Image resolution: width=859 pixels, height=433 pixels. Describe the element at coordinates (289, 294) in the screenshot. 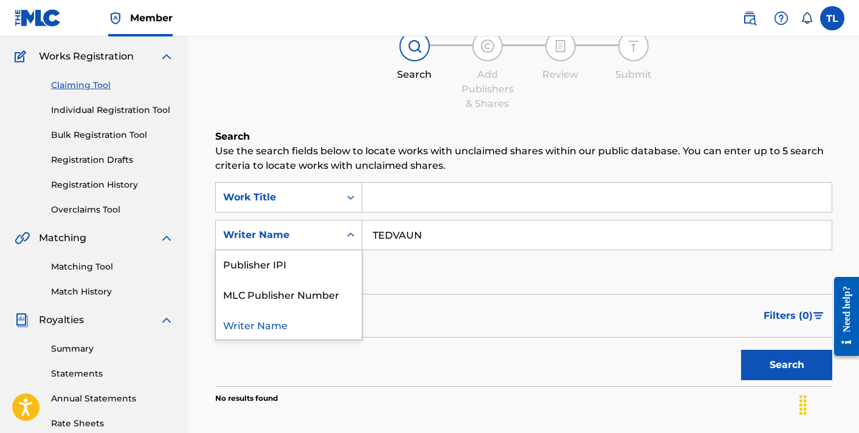

I see `div: MLC Publisher Number` at that location.